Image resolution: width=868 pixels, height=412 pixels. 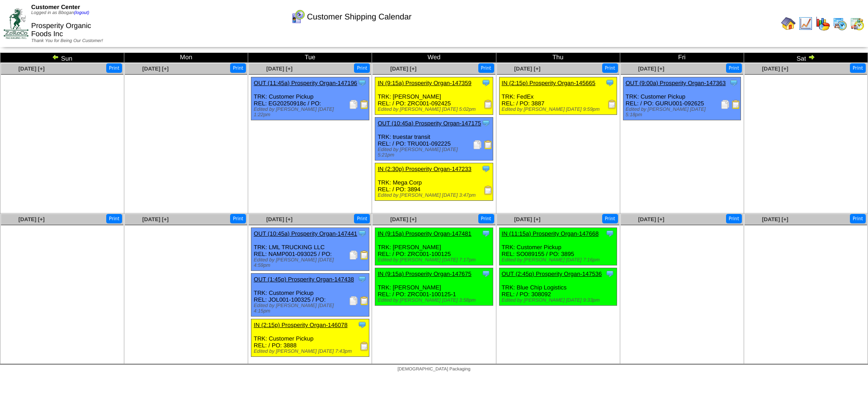 I want to click on div: TRK: Mega Corp REL: / PO: 3894, so click(x=434, y=182).